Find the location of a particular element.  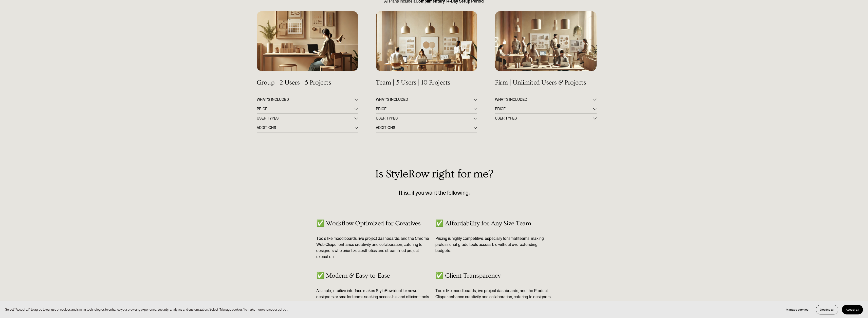

p: if you want the following: is located at coordinates (434, 193).